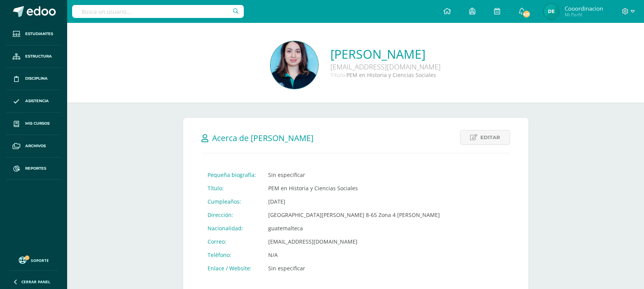 This screenshot has width=644, height=289. I want to click on input: Busca un usuario..., so click(158, 12).